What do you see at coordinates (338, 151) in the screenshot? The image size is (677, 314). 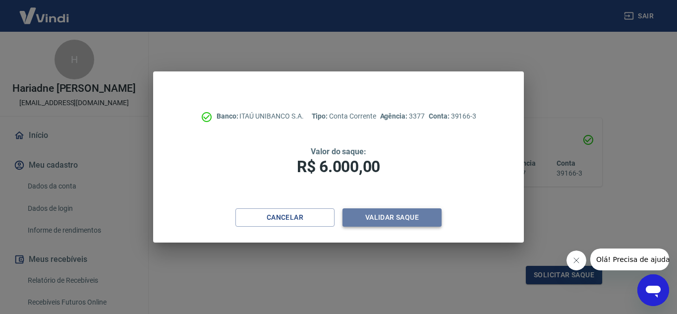 I see `span: Valor do saque:` at bounding box center [338, 151].